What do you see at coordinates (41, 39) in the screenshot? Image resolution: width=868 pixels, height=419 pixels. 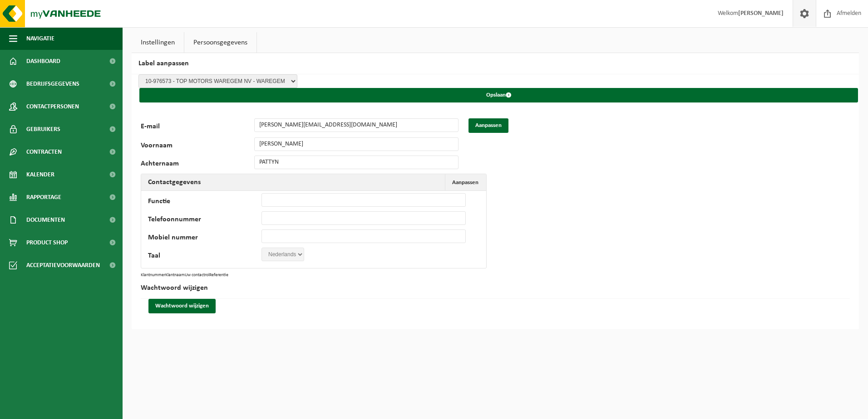 I see `span: Navigatie` at bounding box center [41, 39].